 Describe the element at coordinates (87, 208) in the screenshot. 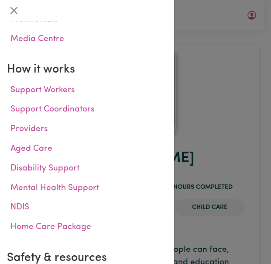

I see `a: NDIS` at that location.